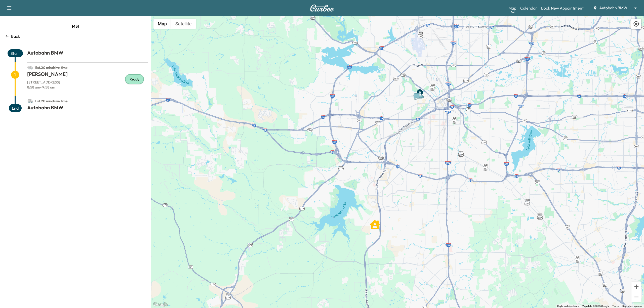 The height and width of the screenshot is (308, 644). I want to click on a: MapBeta, so click(512, 8).